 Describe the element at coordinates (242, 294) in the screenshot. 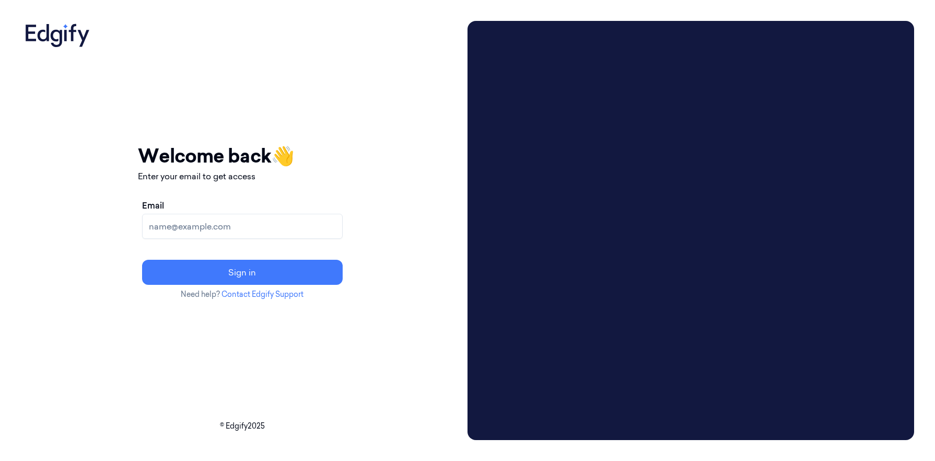

I see `p: Need help?` at that location.